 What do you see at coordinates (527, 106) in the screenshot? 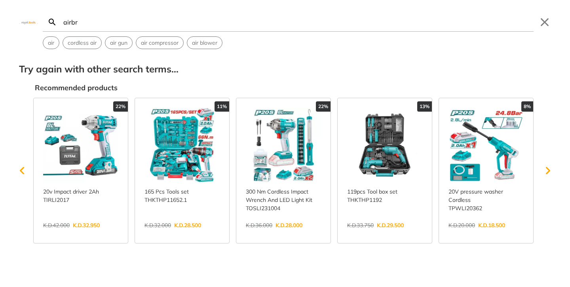
I see `div: 8%` at bounding box center [527, 106].